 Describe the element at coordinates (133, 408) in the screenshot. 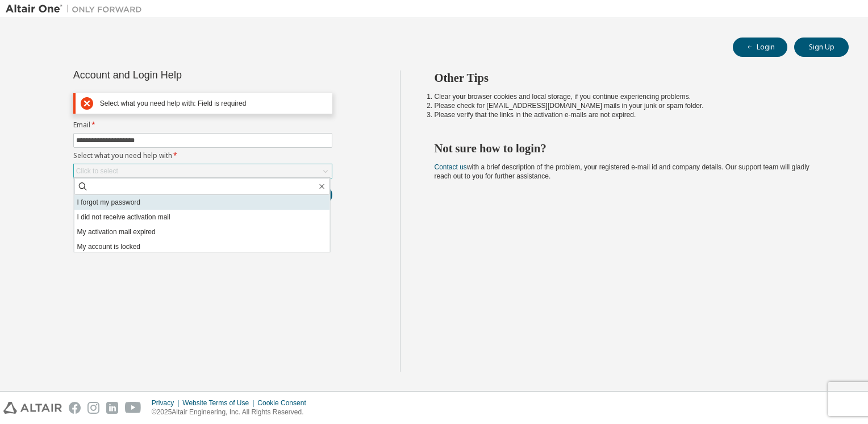

I see `img: youtube.svg` at that location.